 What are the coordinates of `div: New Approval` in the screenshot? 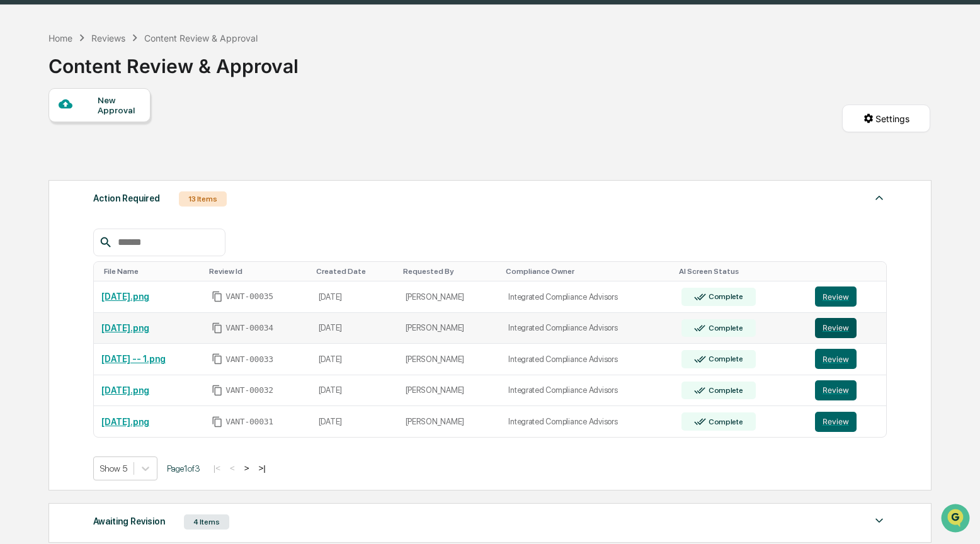 It's located at (118, 105).